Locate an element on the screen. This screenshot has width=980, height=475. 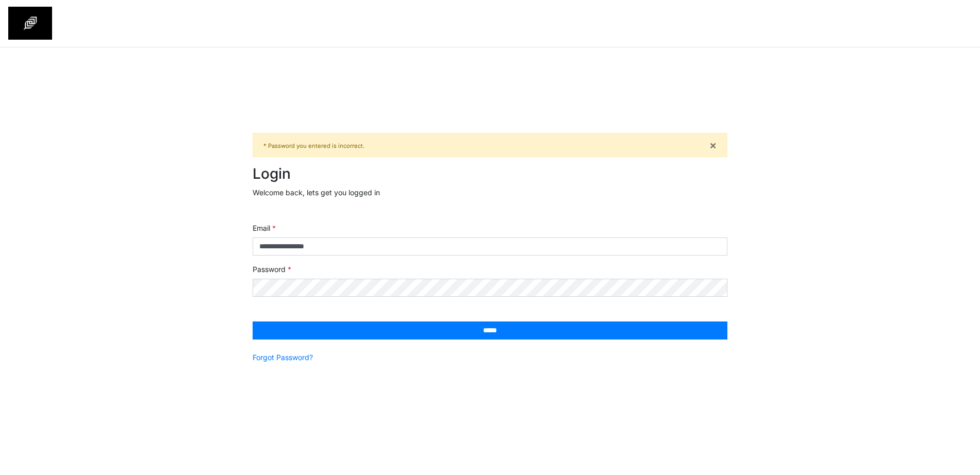
a: Forgot Password? is located at coordinates (282, 357).